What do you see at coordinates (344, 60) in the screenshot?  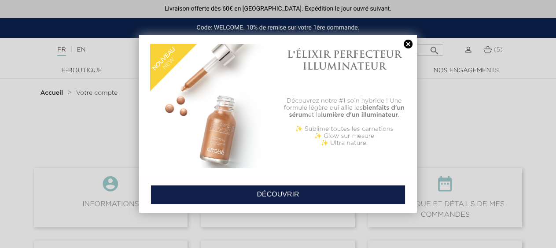 I see `h1: L'ÉLIXIR PERFECTEUR ILLUMINATEUR` at bounding box center [344, 60].